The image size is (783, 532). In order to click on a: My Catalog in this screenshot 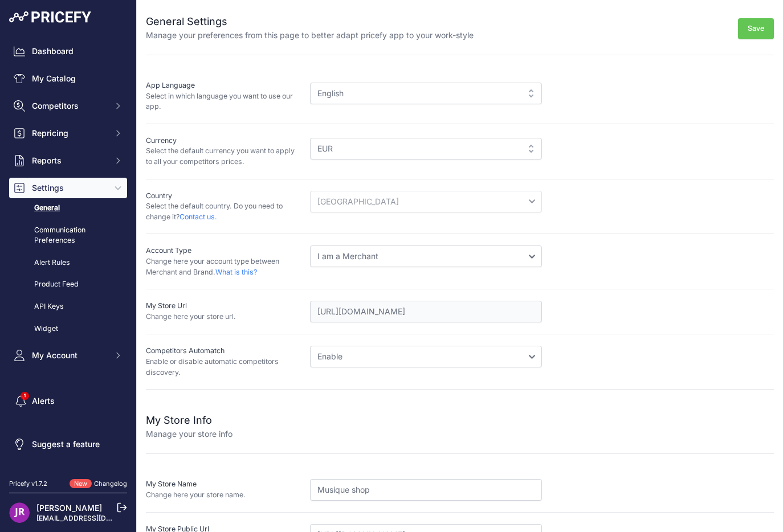, I will do `click(68, 79)`.